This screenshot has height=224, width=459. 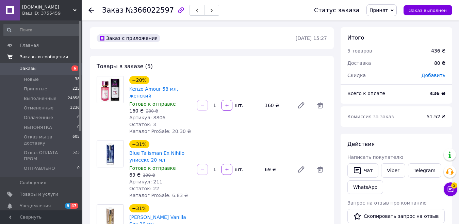 I want to click on span: Каталог ProSale: 20.30 ₴, so click(x=160, y=131).